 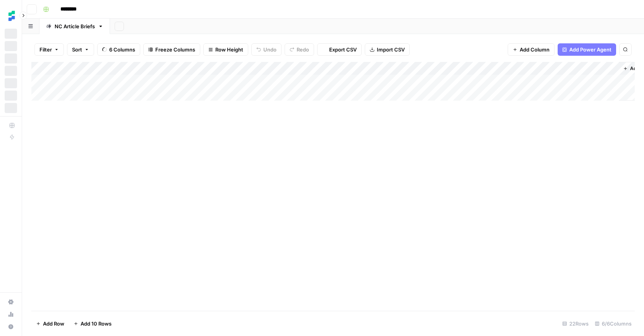 I want to click on button: Undo, so click(x=267, y=50).